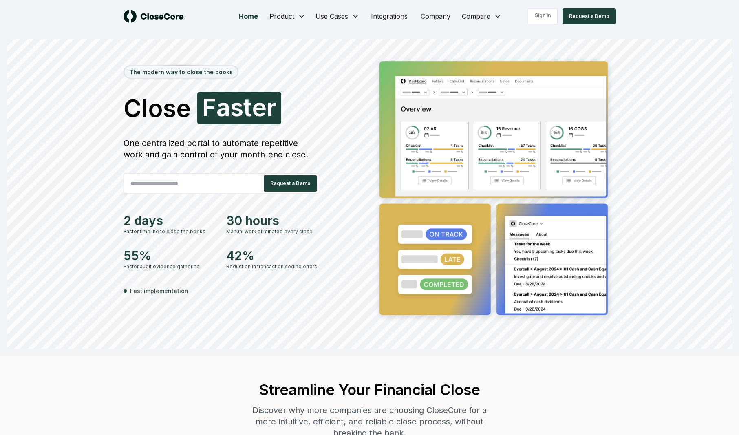 This screenshot has width=739, height=435. I want to click on button: Product, so click(287, 16).